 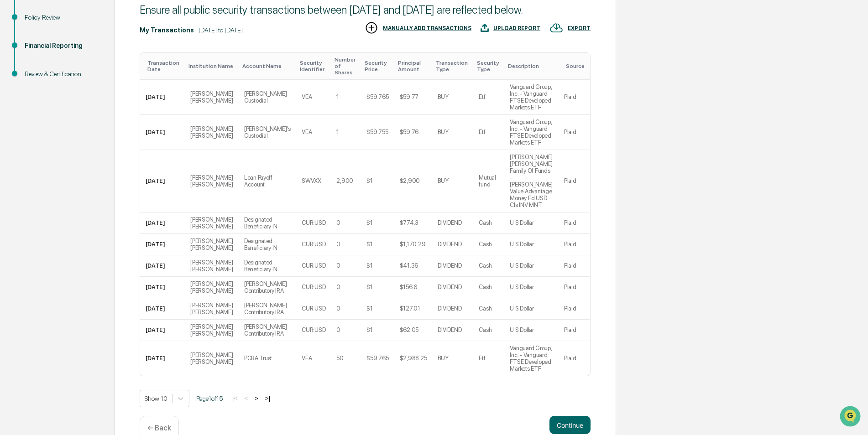 What do you see at coordinates (427, 29) in the screenshot?
I see `div: MANUALLY ADD TRANSACTIONS` at bounding box center [427, 29].